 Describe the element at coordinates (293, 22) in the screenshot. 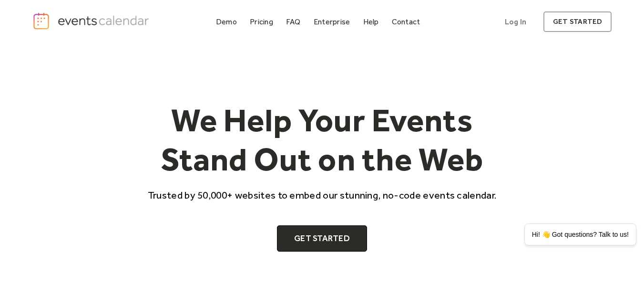

I see `a: FAQ` at that location.